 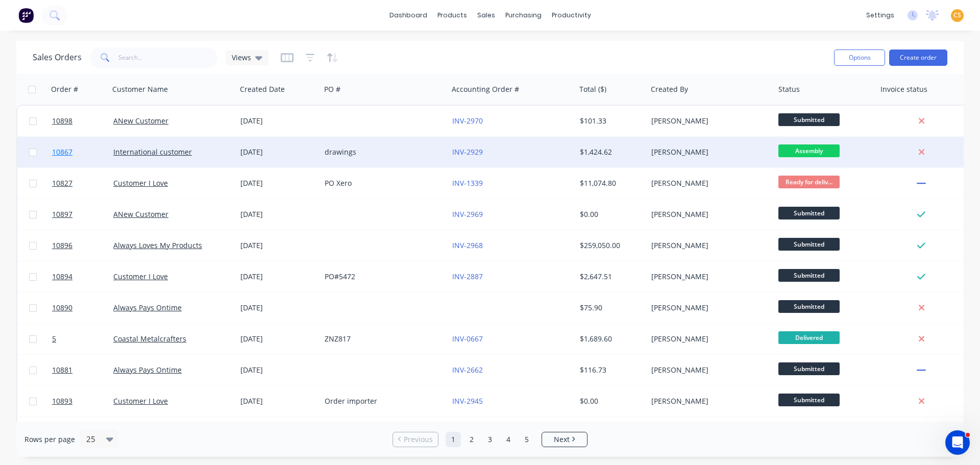 I want to click on div: PO#5472, so click(x=381, y=277).